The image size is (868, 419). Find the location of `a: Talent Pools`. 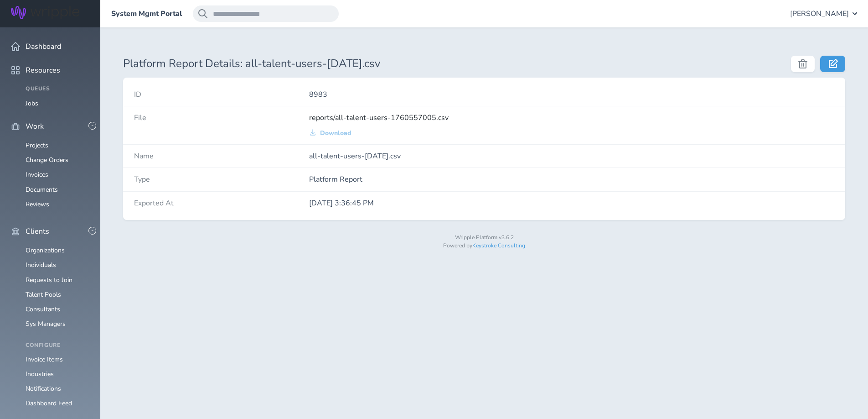

a: Talent Pools is located at coordinates (43, 294).